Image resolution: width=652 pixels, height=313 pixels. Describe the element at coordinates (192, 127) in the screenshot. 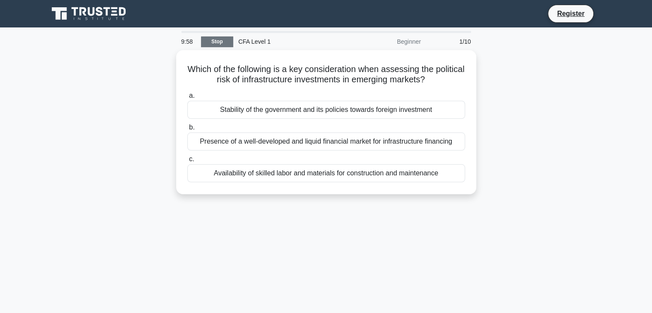

I see `span: b.` at that location.